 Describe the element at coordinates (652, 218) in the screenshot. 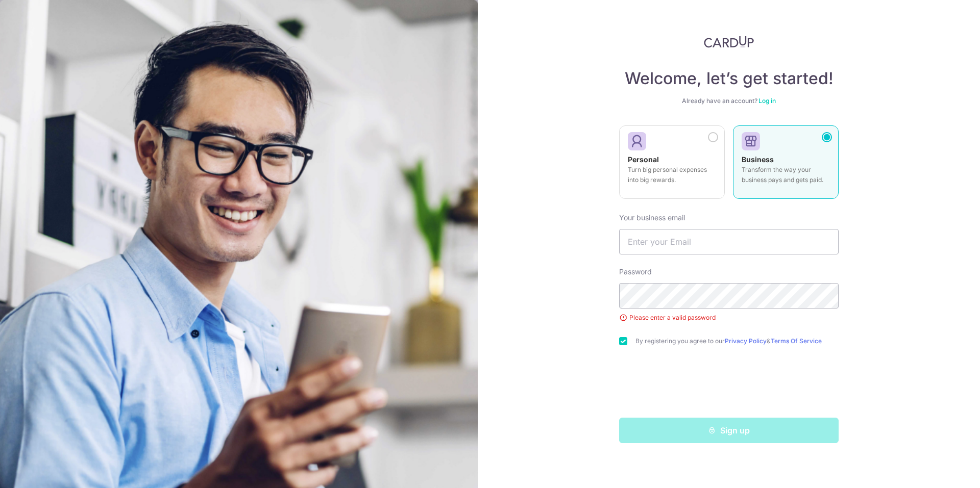

I see `label: Your business email` at that location.